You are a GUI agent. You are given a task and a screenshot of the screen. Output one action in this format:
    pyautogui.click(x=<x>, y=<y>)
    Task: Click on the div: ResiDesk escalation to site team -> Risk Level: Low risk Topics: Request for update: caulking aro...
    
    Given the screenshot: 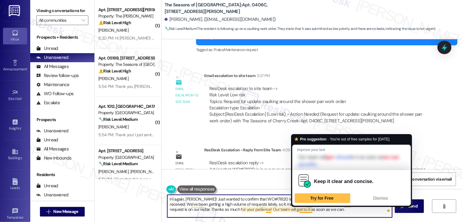 What is the action you would take?
    pyautogui.click(x=318, y=99)
    